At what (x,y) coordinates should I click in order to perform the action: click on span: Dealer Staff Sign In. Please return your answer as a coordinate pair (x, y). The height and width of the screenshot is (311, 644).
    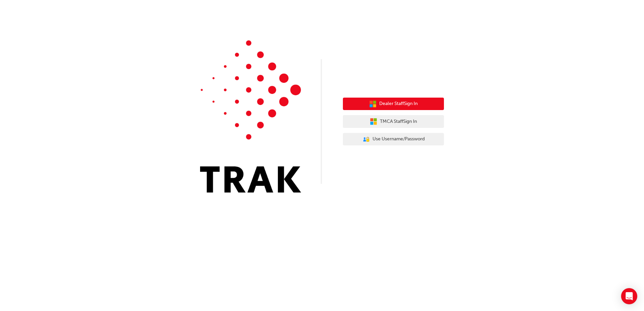
    Looking at the image, I should click on (398, 103).